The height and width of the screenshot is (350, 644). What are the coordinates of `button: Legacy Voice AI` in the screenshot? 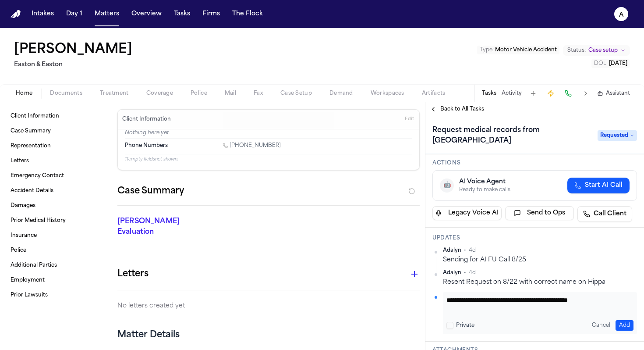 It's located at (467, 213).